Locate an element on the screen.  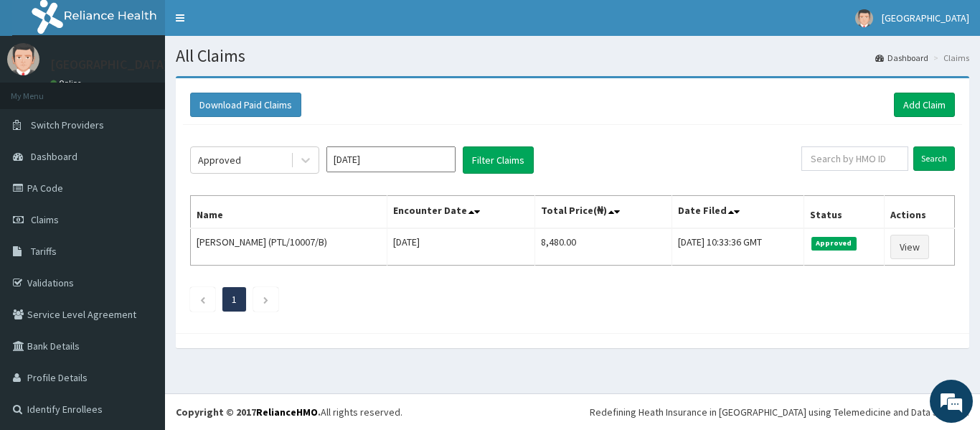
span: Tariffs is located at coordinates (44, 251).